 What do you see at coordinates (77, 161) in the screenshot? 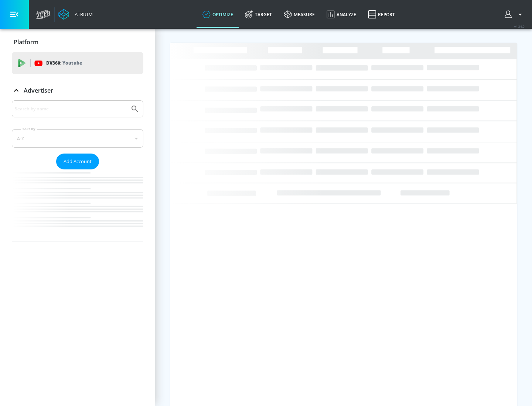
I see `span: Add Account` at bounding box center [77, 161].